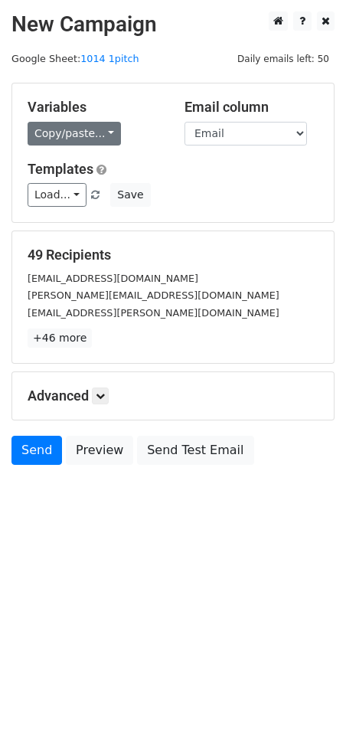 The width and height of the screenshot is (346, 749). Describe the element at coordinates (195, 450) in the screenshot. I see `a: Send Test Email` at that location.